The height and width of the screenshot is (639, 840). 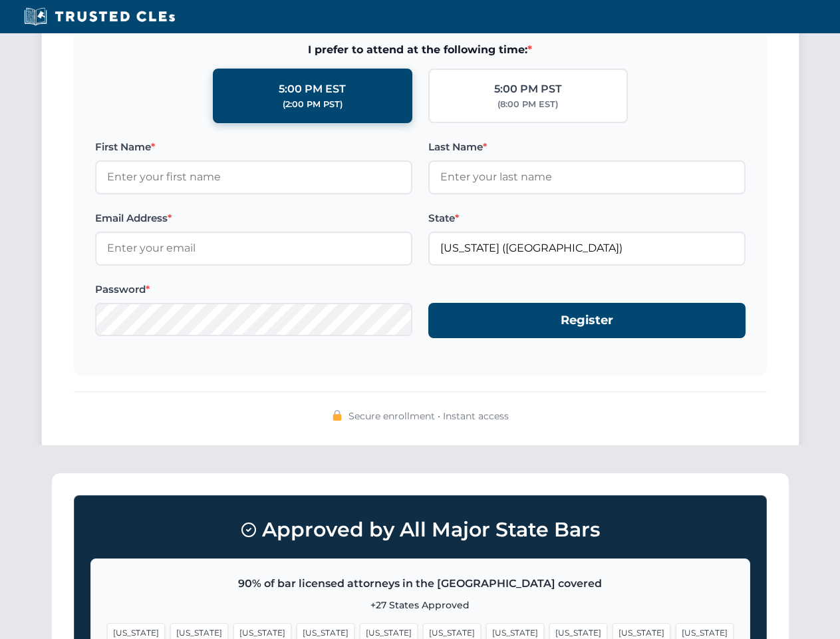 What do you see at coordinates (100, 17) in the screenshot?
I see `img: Trusted CLEs` at bounding box center [100, 17].